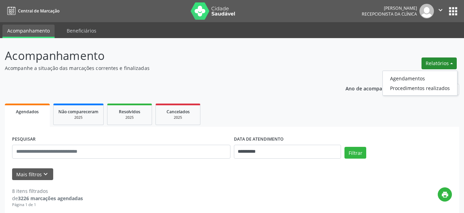  What do you see at coordinates (420, 83) in the screenshot?
I see `ul: Relatórios` at bounding box center [420, 83].